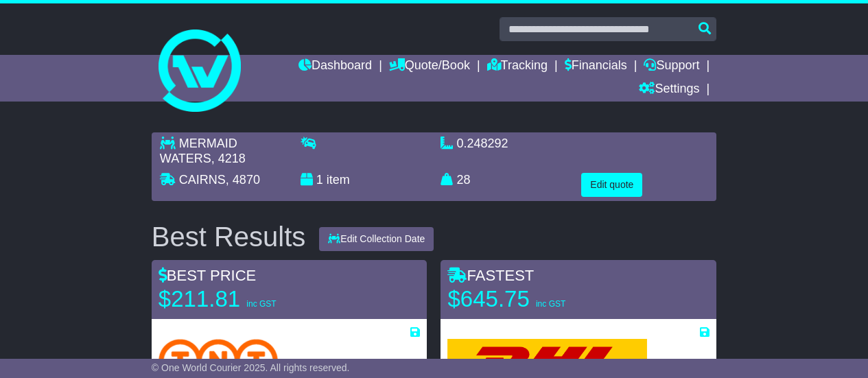  Describe the element at coordinates (198, 151) in the screenshot. I see `span: MERMAID WATERS` at that location.